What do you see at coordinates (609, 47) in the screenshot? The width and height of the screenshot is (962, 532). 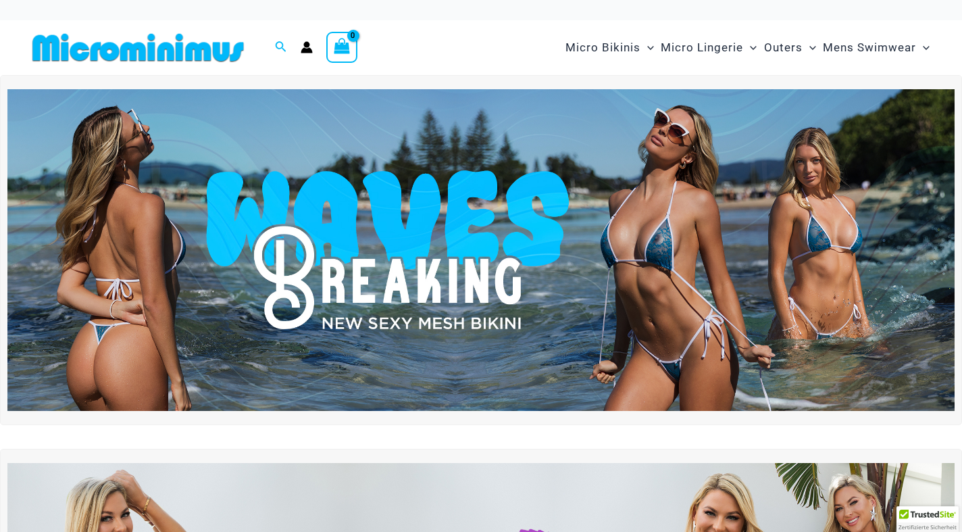 I see `a: Micro BikinisMenu ToggleMenu Toggle` at bounding box center [609, 47].